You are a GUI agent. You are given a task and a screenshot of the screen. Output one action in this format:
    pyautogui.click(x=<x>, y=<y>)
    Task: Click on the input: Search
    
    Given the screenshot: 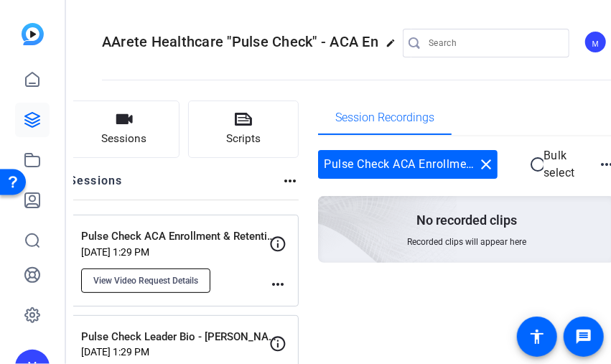 What is the action you would take?
    pyautogui.click(x=493, y=43)
    